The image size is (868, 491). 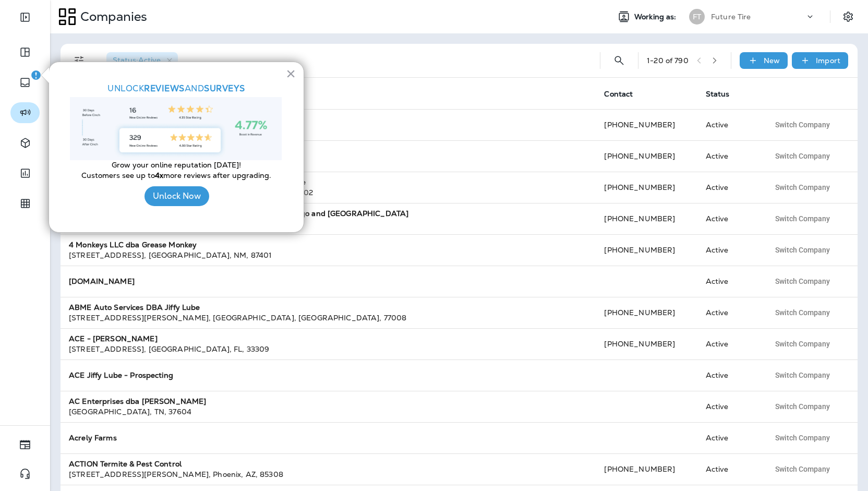 What do you see at coordinates (217, 175) in the screenshot?
I see `span: more reviews after upgrading.` at bounding box center [217, 175].